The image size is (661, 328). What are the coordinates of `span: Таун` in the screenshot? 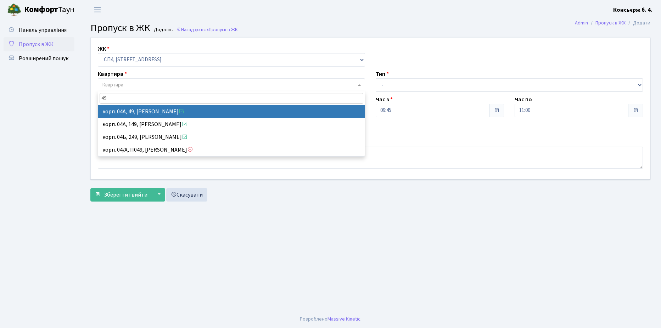 It's located at (49, 10).